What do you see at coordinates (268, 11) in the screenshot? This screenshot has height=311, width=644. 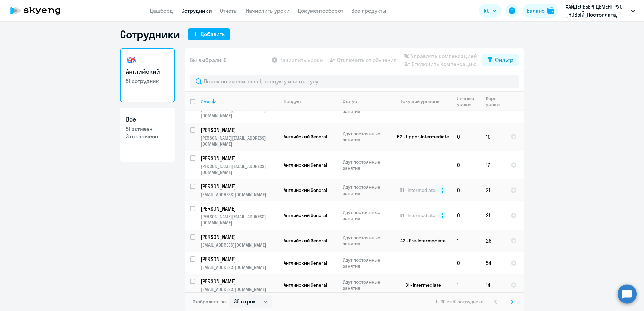 I see `a: Начислить уроки` at bounding box center [268, 11].